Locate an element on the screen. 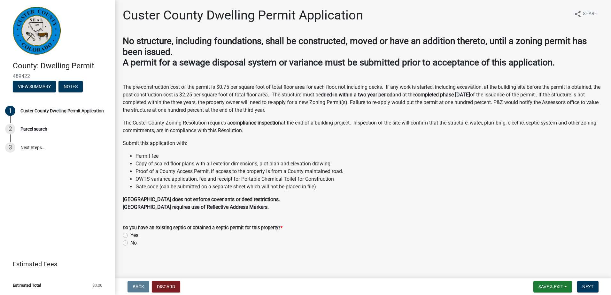  li: Permit fee is located at coordinates (369, 156).